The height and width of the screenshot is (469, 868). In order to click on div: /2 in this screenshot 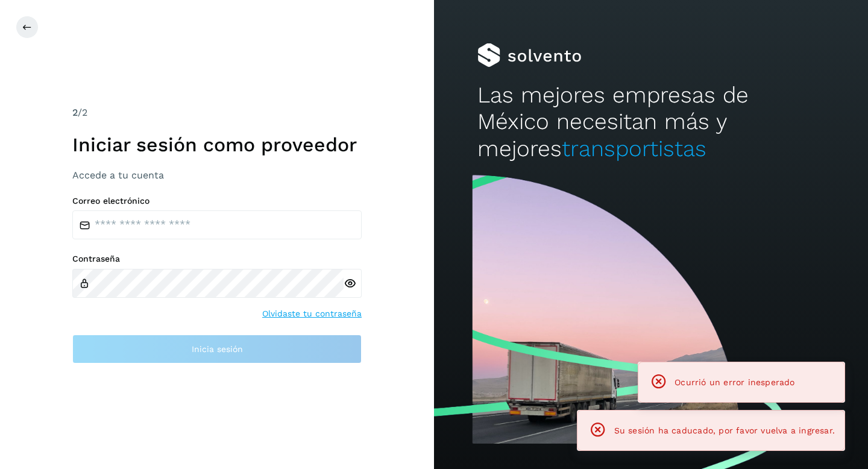, I will do `click(217, 113)`.